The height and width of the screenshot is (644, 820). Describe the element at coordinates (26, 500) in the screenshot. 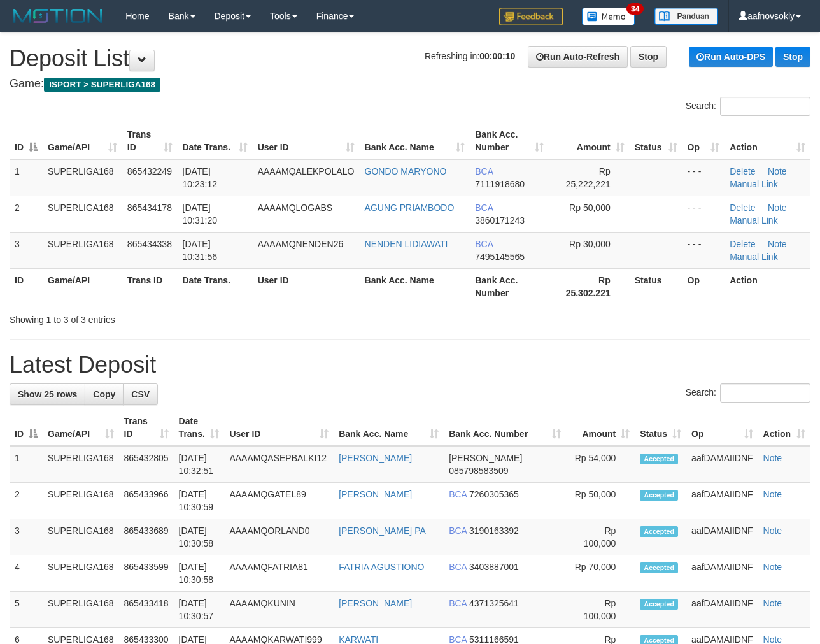

I see `td: 2` at that location.